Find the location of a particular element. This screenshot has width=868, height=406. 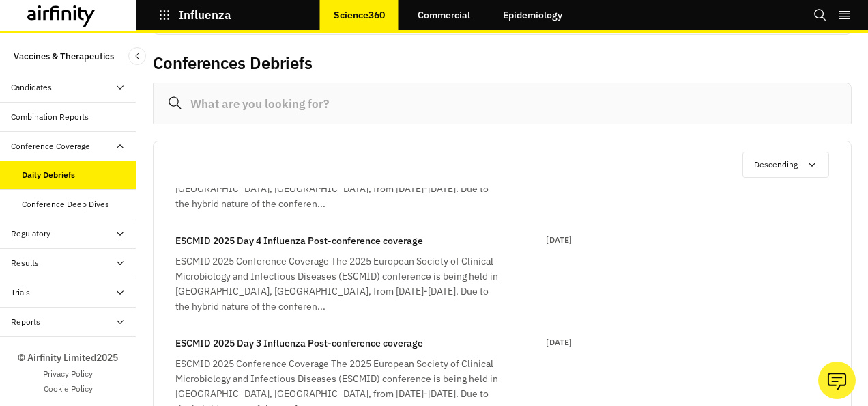

p: Vaccines & Therapeutics is located at coordinates (64, 56).